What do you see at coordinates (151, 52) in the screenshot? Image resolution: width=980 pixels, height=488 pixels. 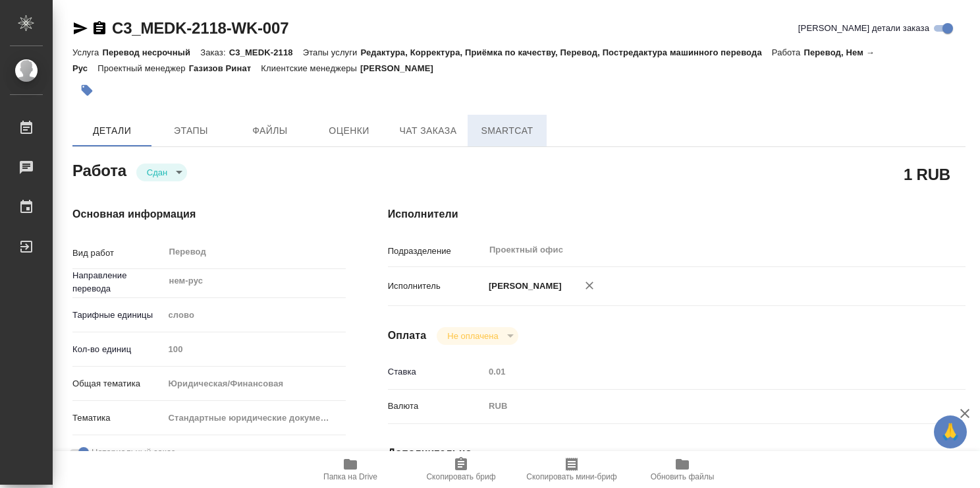 I see `p: Перевод несрочный` at bounding box center [151, 52].